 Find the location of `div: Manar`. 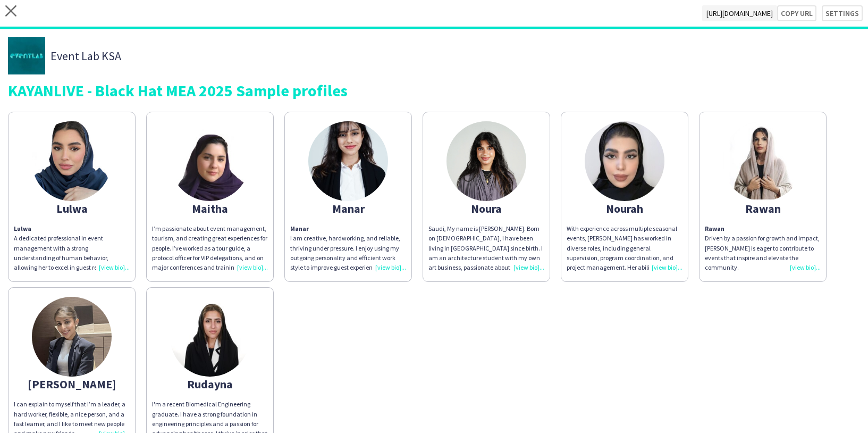

div: Manar is located at coordinates (349, 208).